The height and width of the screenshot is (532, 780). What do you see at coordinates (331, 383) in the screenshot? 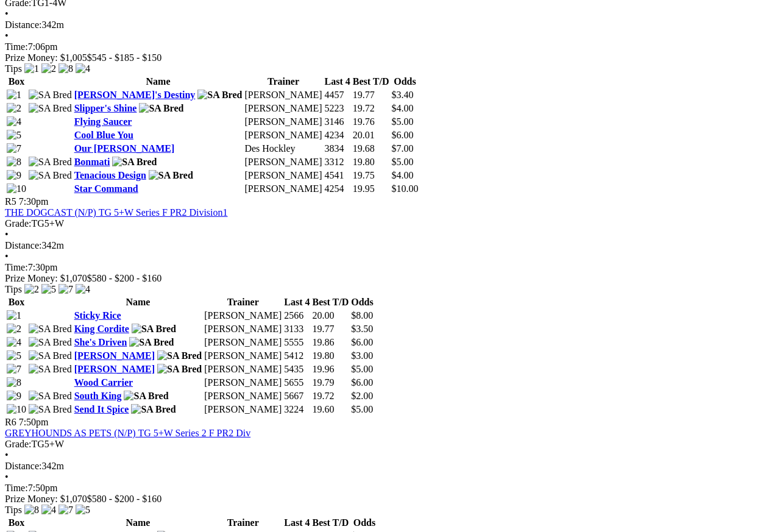
I see `td: 19.79` at bounding box center [331, 383].